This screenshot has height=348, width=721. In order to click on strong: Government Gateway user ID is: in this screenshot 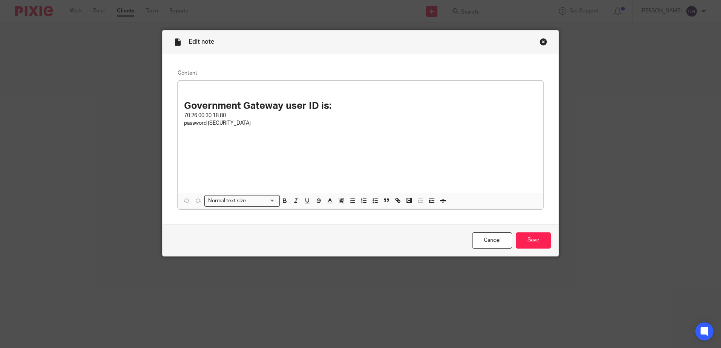, I will do `click(258, 106)`.